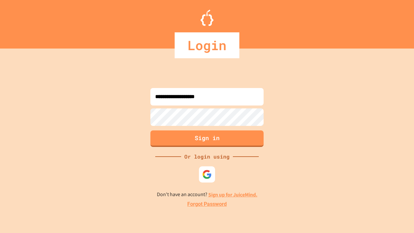 Image resolution: width=414 pixels, height=233 pixels. I want to click on img: google-icon.svg, so click(207, 174).